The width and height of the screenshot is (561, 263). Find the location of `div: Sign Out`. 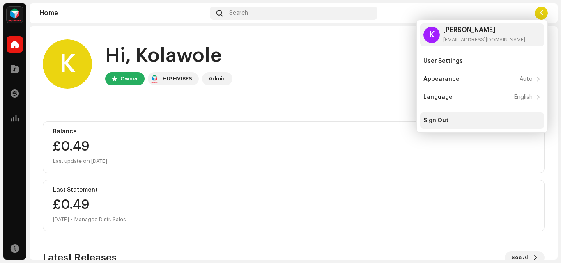

div: Sign Out is located at coordinates (435, 121).